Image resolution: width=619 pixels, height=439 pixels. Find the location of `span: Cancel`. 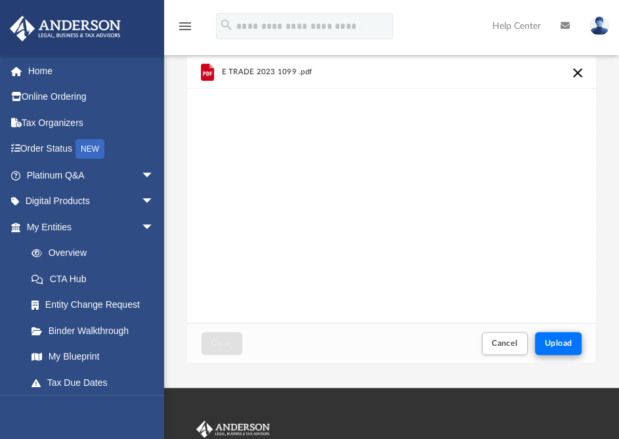

span: Cancel is located at coordinates (505, 343).